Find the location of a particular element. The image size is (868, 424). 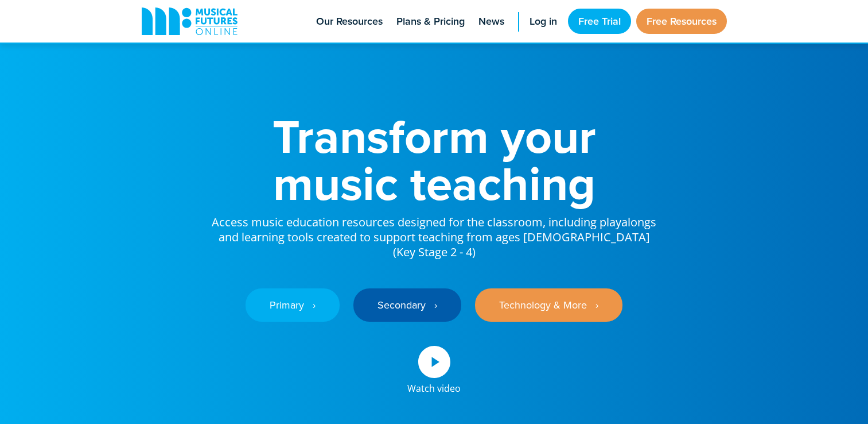

a: Primary ‎‏‏‎ ‎ › is located at coordinates (292, 305).